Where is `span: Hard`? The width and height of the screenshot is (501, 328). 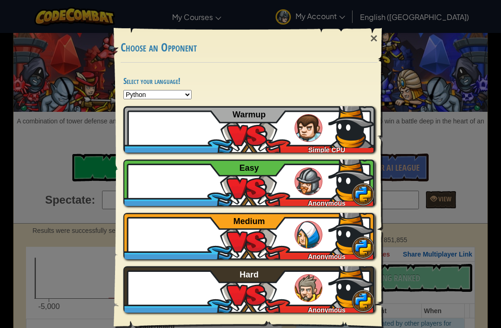
span: Hard is located at coordinates (249, 275).